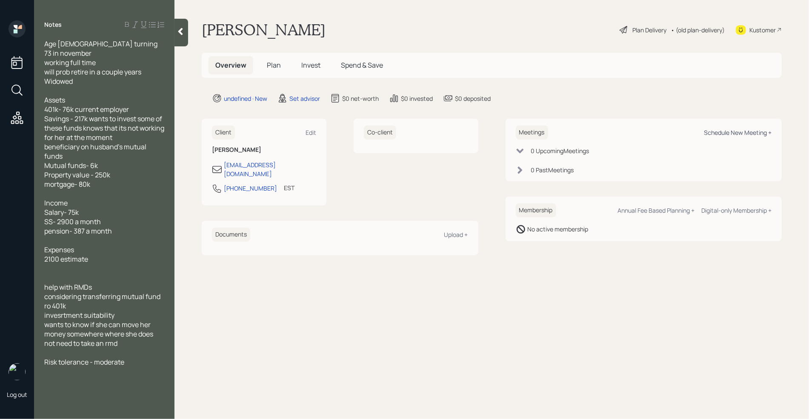 The height and width of the screenshot is (419, 809). I want to click on span: invesrtment suitability, so click(79, 315).